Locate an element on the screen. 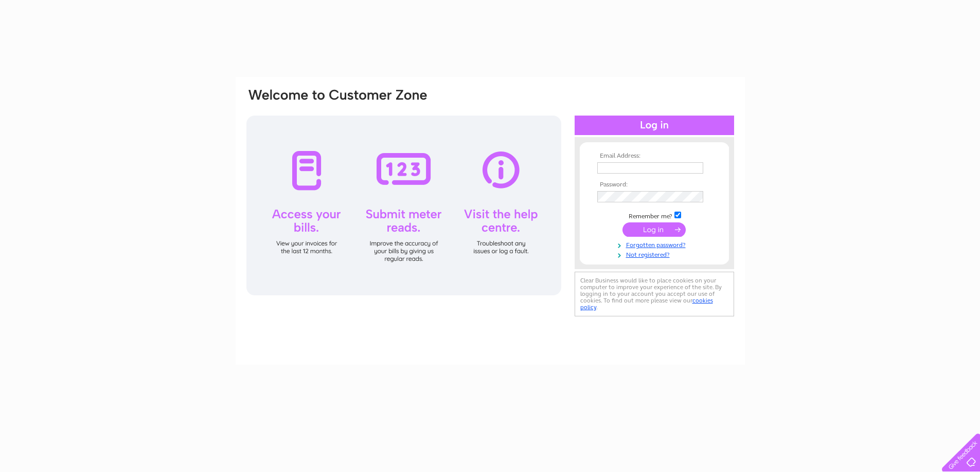 Image resolution: width=980 pixels, height=472 pixels. a: Not registered? is located at coordinates (655, 254).